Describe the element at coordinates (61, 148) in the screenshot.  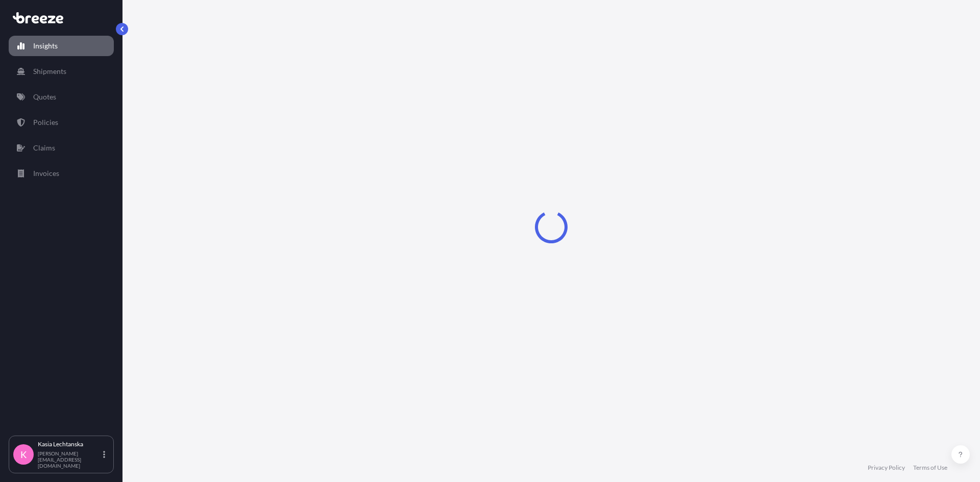
I see `a: Claims` at that location.